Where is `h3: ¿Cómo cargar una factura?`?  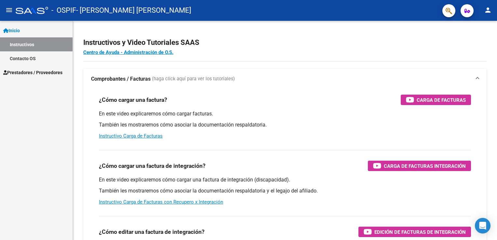
h3: ¿Cómo cargar una factura? is located at coordinates (133, 100).